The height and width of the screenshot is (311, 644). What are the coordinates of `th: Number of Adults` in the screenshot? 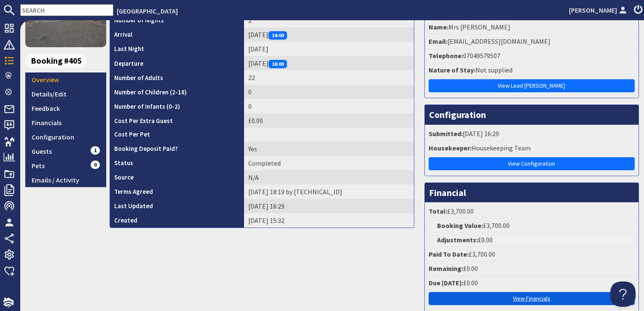 It's located at (177, 77).